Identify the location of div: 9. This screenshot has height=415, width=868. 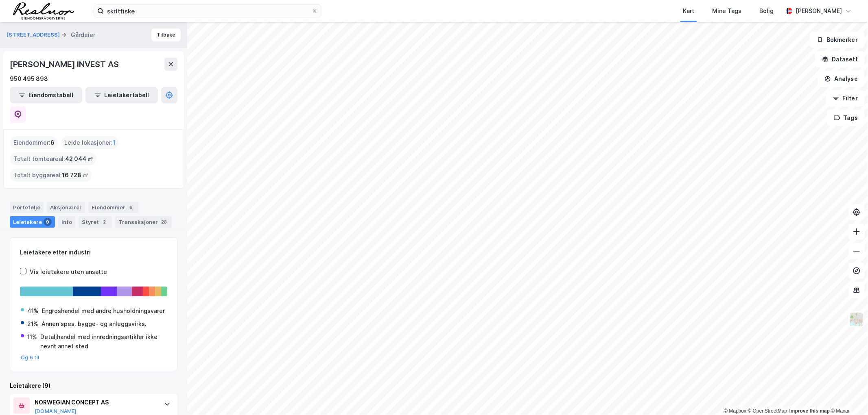
(47, 222).